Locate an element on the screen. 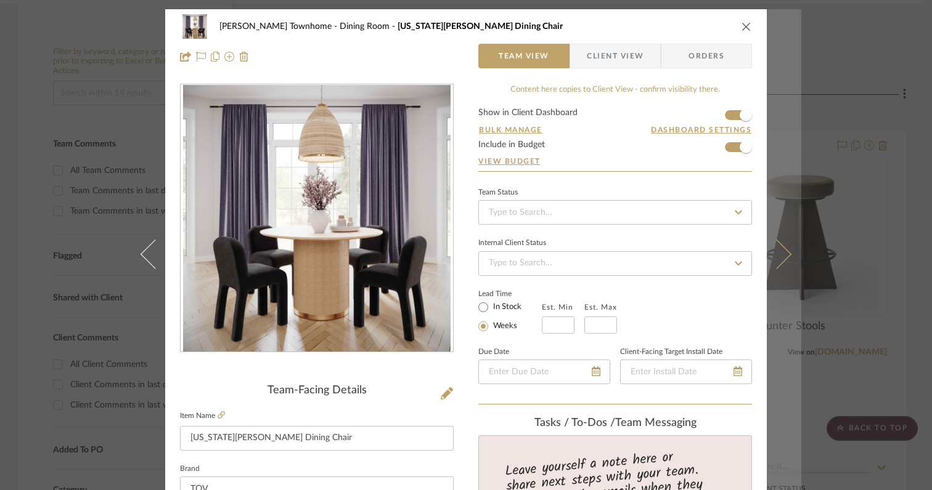 This screenshot has width=932, height=490. label: Lead Time is located at coordinates (510, 294).